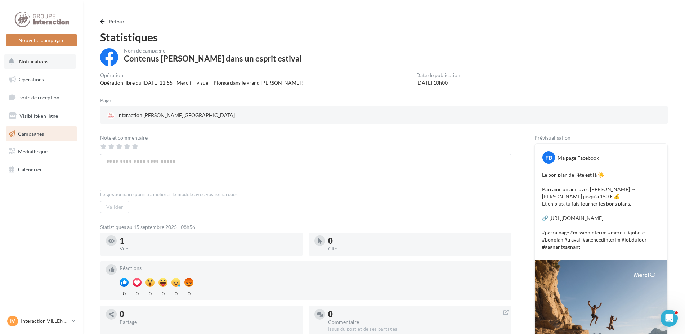 The width and height of the screenshot is (685, 334). Describe the element at coordinates (41, 170) in the screenshot. I see `a: Calendrier` at that location.